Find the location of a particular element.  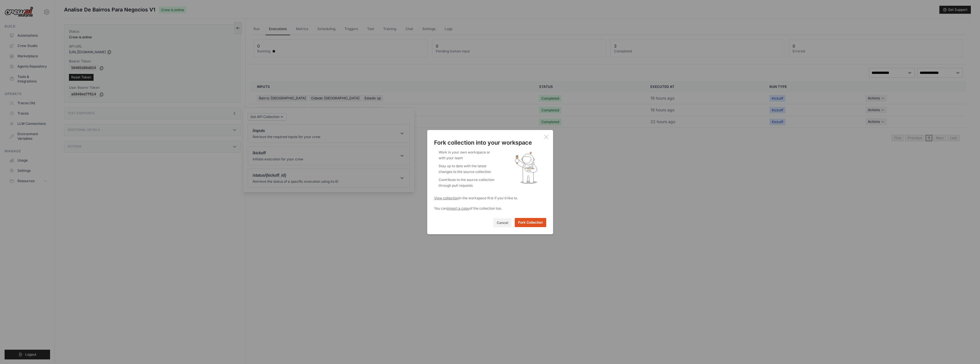

li: Stay up to date with the latest changes to the source collection is located at coordinates (467, 169).